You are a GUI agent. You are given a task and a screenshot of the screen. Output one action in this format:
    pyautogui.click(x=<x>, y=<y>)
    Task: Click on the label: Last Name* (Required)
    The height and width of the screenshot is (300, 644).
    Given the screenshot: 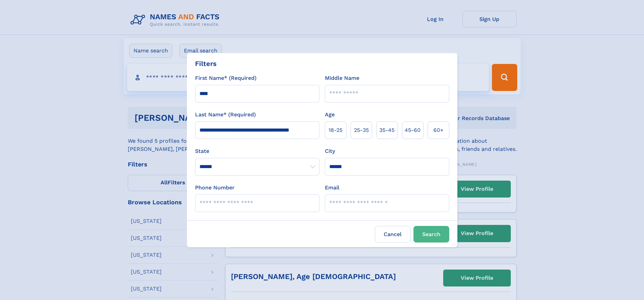 What is the action you would take?
    pyautogui.click(x=225, y=115)
    